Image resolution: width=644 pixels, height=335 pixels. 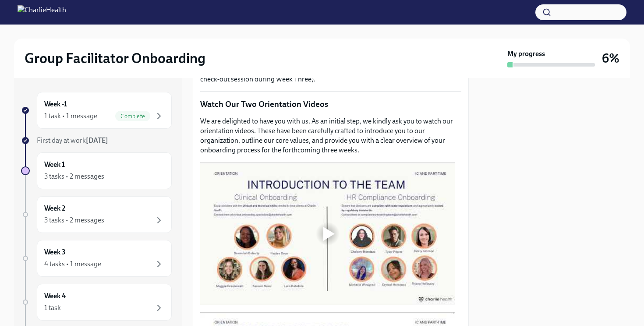 I want to click on strong: My progress, so click(x=526, y=54).